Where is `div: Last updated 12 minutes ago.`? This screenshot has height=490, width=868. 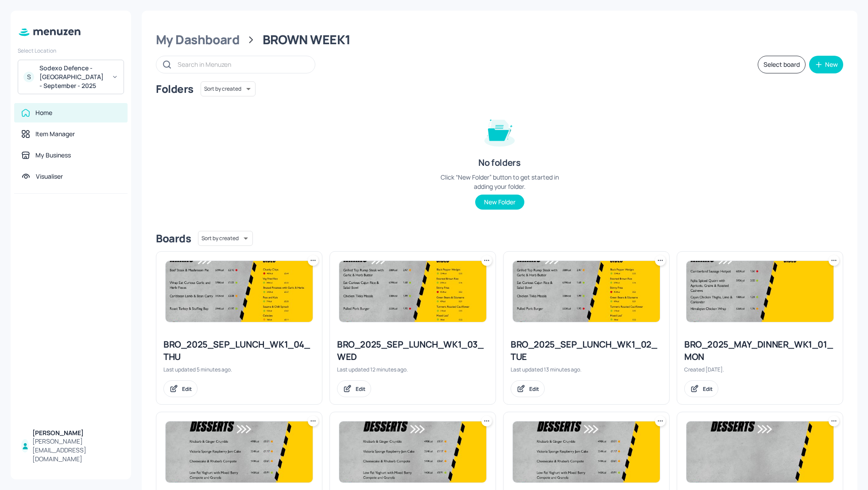
div: Last updated 12 minutes ago. is located at coordinates (413, 369).